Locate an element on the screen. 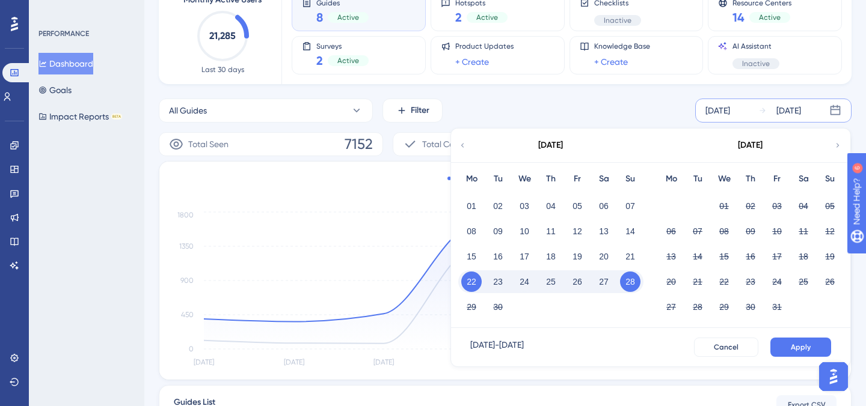 This screenshot has width=866, height=406. span: Total Completion is located at coordinates (455, 144).